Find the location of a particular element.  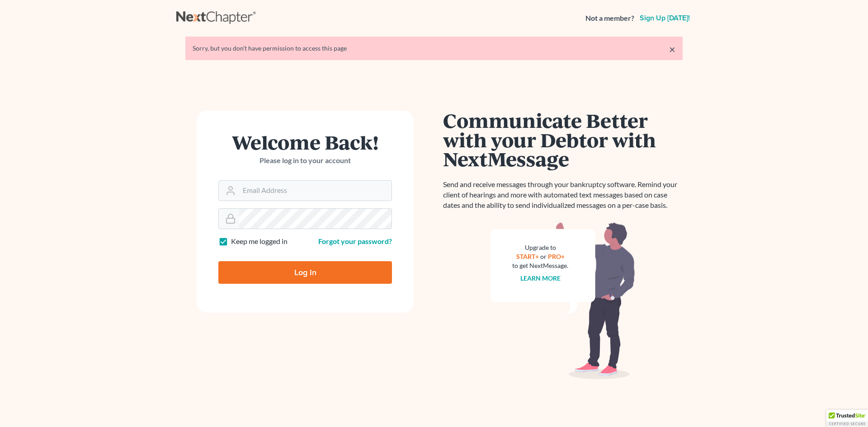

div: Sorry, but you don't have permission to access this page is located at coordinates (434, 49).